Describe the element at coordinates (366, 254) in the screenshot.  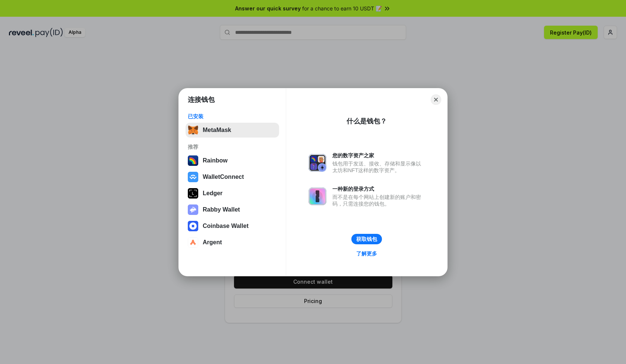
I see `a: 了解更多` at that location.